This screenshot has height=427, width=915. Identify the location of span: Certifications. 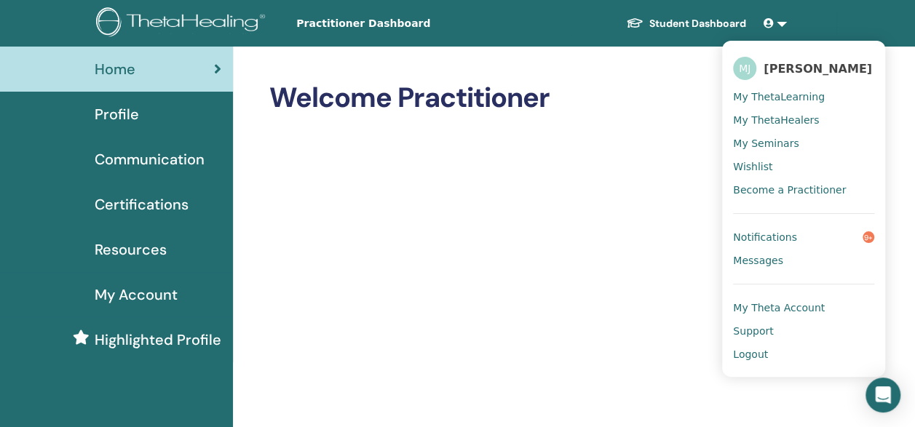
(141, 205).